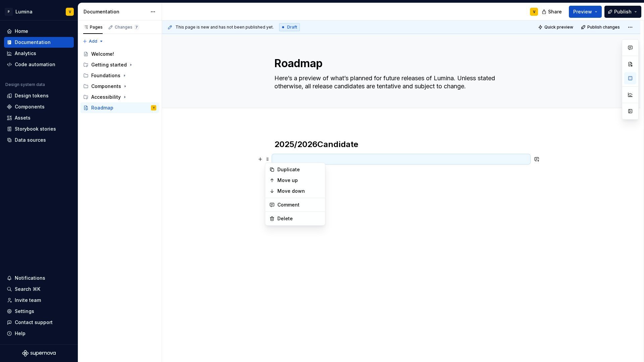  Describe the element at coordinates (103, 54) in the screenshot. I see `div: Welcome!` at that location.